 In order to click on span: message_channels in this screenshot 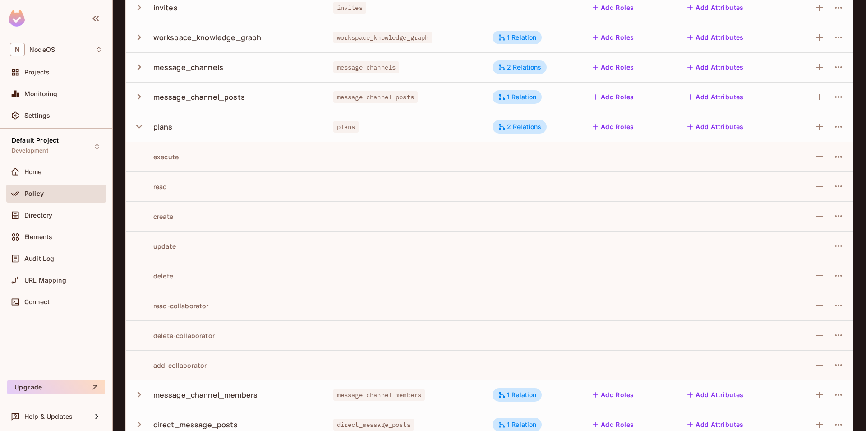, I will do `click(366, 67)`.